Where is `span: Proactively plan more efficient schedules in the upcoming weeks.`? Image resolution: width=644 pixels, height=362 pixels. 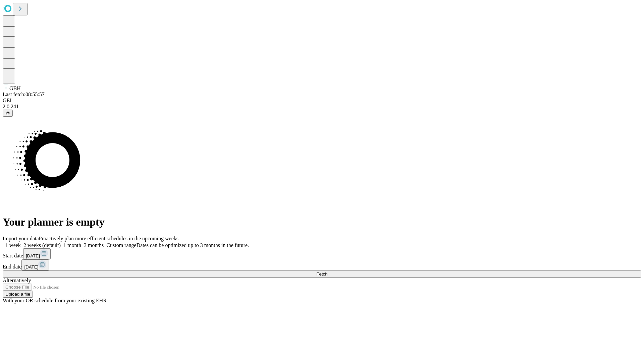
span: Proactively plan more efficient schedules in the upcoming weeks. is located at coordinates (109, 238).